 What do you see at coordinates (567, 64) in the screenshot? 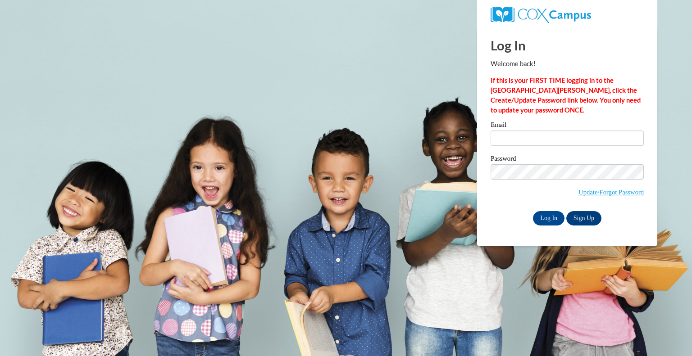
I see `p: Welcome back!` at bounding box center [567, 64].